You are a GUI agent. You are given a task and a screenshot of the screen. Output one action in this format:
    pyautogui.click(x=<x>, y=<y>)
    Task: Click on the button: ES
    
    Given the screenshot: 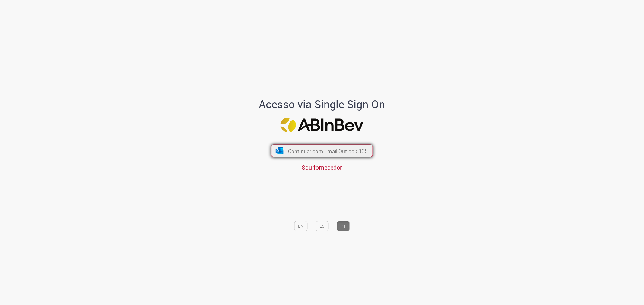 What is the action you would take?
    pyautogui.click(x=322, y=226)
    